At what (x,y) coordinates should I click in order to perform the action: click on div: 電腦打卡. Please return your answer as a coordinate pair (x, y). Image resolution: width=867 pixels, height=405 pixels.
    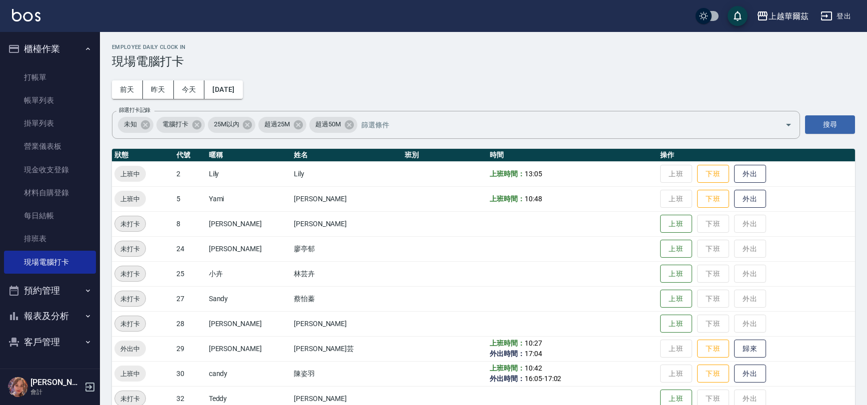
    Looking at the image, I should click on (180, 125).